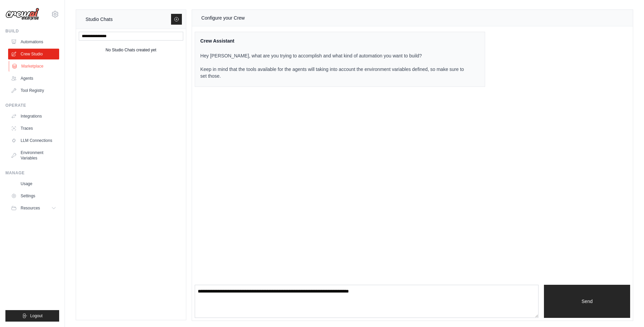 The width and height of the screenshot is (644, 327). What do you see at coordinates (32, 173) in the screenshot?
I see `div: Manage` at bounding box center [32, 173].